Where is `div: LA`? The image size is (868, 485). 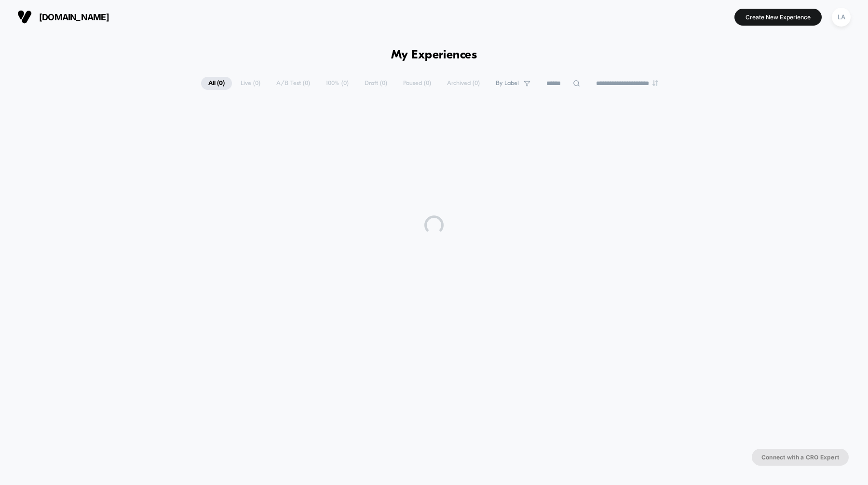 div: LA is located at coordinates (841, 17).